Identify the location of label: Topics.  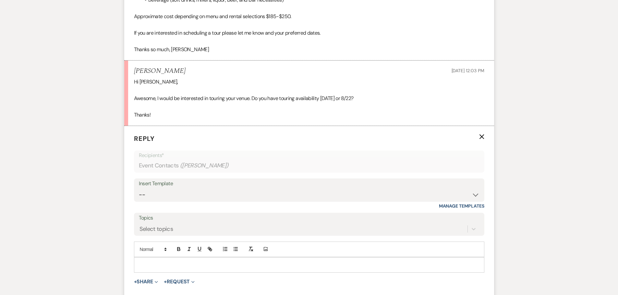
(309, 218).